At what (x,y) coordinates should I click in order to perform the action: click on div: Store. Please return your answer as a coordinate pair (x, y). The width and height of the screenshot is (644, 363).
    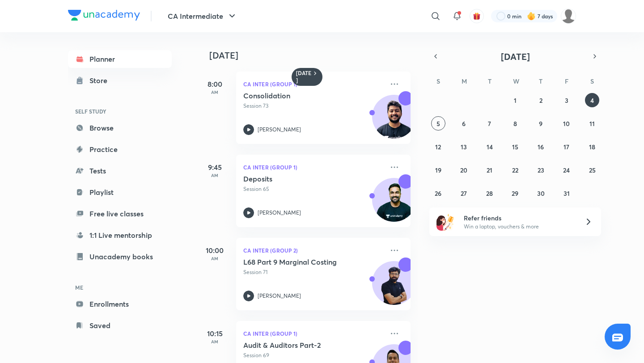
    Looking at the image, I should click on (101, 80).